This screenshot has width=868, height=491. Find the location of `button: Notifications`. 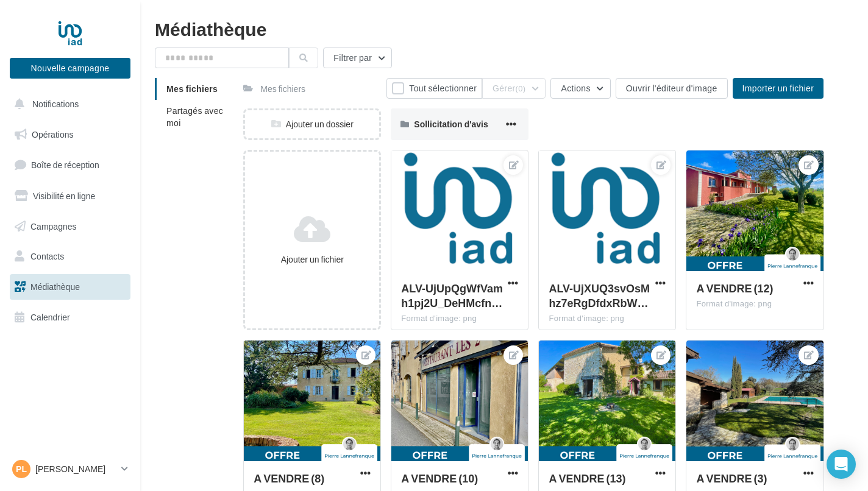

button: Notifications is located at coordinates (68, 104).